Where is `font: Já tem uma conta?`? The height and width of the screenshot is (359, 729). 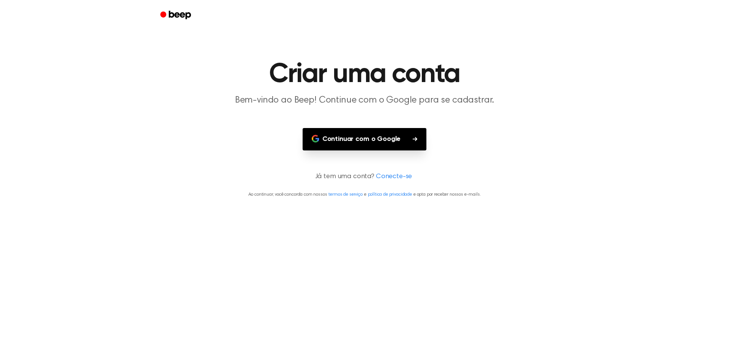 font: Já tem uma conta? is located at coordinates (345, 176).